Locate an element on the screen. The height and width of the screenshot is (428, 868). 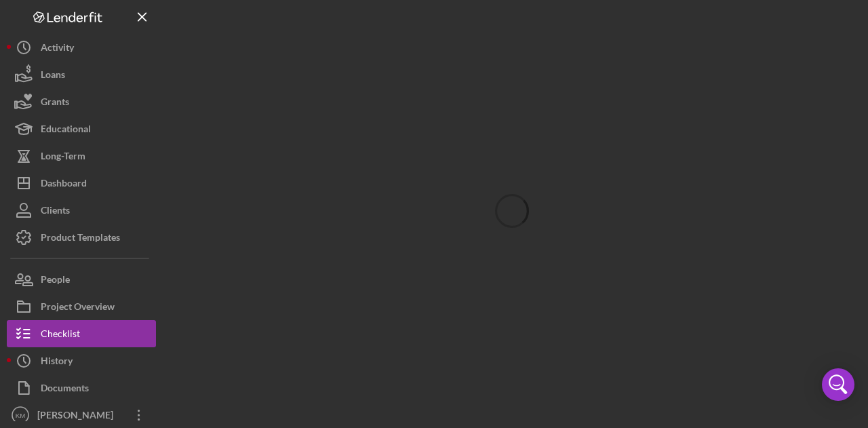
button: Clients is located at coordinates (81, 211).